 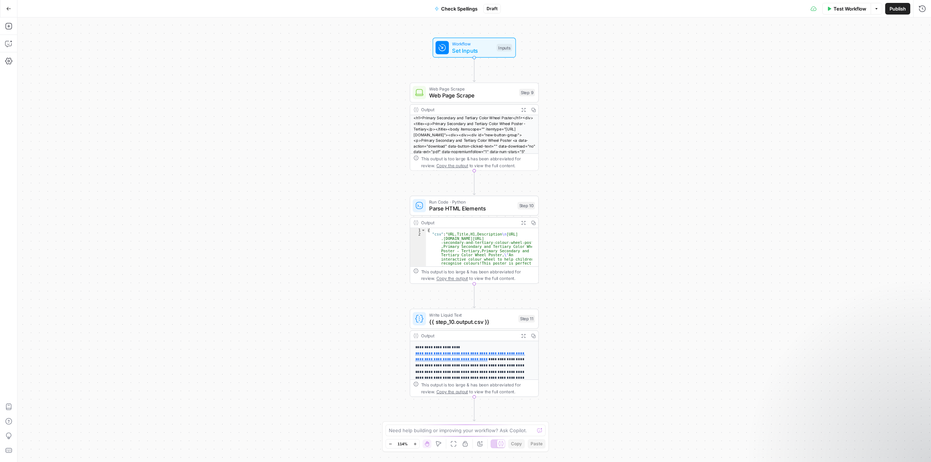 What do you see at coordinates (474, 69) in the screenshot?
I see `g: Edge from start to step_9` at bounding box center [474, 69].